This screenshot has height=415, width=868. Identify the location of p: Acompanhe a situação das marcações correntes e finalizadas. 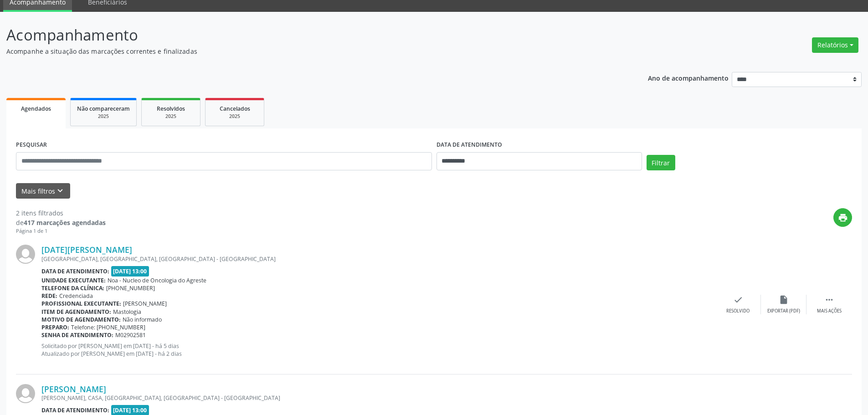
(306, 51).